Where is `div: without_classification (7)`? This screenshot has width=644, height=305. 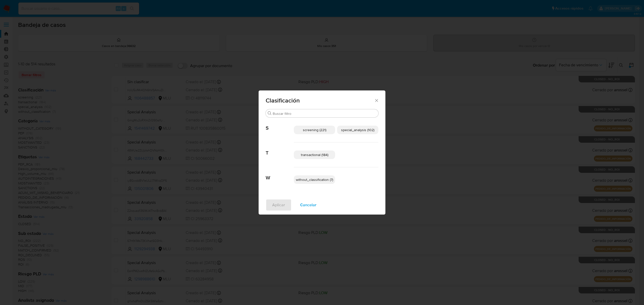 div: without_classification (7) is located at coordinates (314, 180).